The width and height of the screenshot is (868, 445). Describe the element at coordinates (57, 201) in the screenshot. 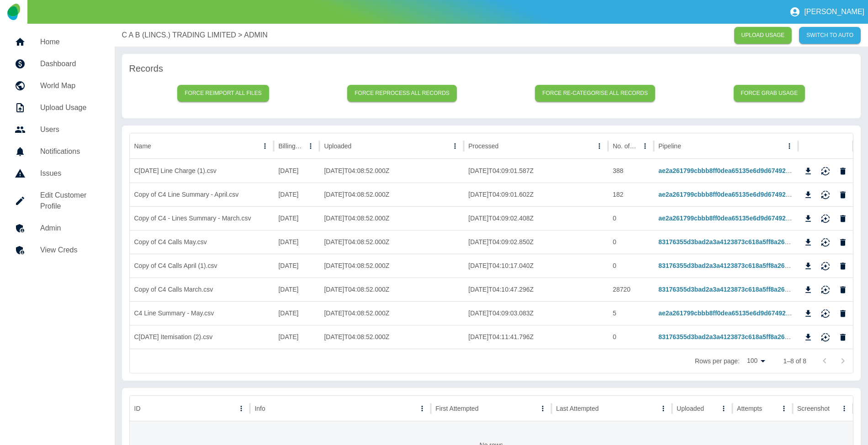

I see `a: Edit Customer Profile` at that location.